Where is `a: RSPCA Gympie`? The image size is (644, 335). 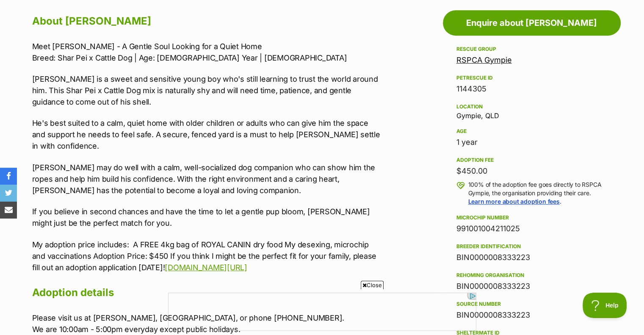 a: RSPCA Gympie is located at coordinates (484, 60).